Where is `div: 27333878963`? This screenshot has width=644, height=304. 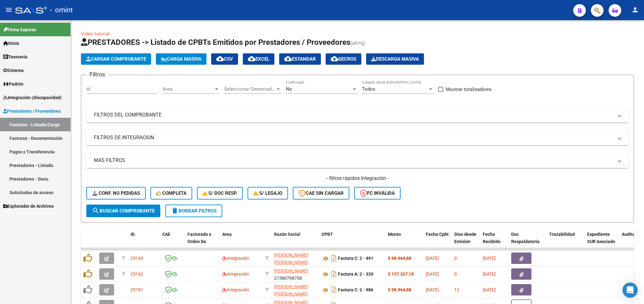 div: 27333878963 is located at coordinates (295, 290).